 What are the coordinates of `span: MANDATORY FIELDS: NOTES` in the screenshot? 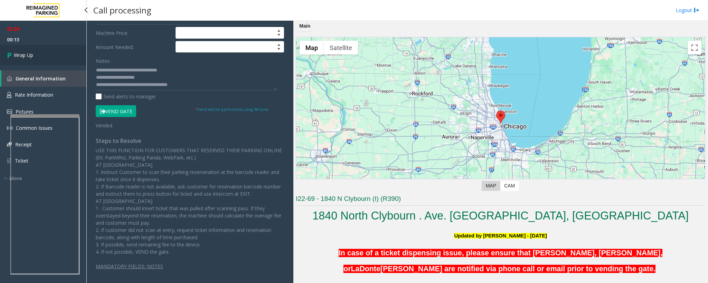 It's located at (129, 267).